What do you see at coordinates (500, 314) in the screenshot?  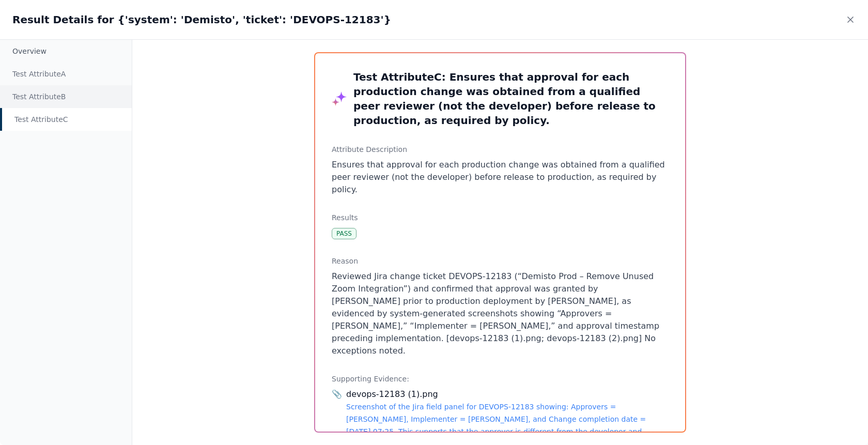 I see `p: Reviewed Jira change ticket DEVOPS-12183 (“Demisto Prod – Remove Unused Zoom Integration”) and co...` at bounding box center [500, 314].